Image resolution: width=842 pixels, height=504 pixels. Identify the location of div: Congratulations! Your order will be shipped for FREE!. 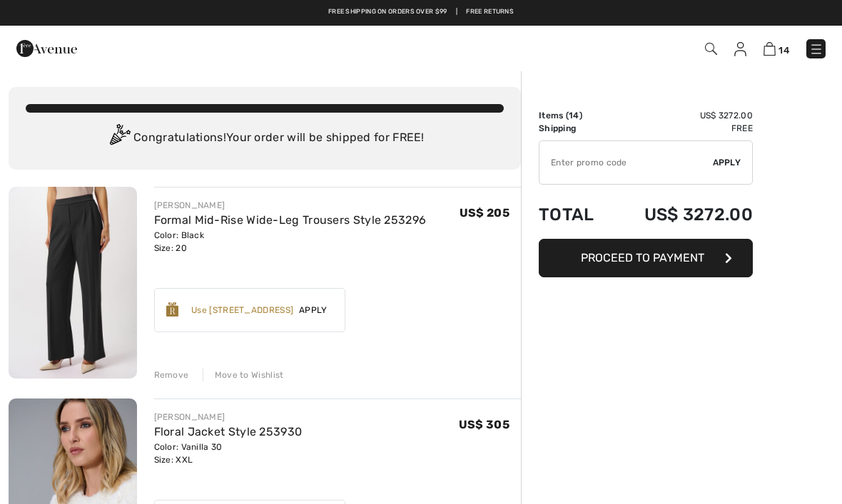
(264, 138).